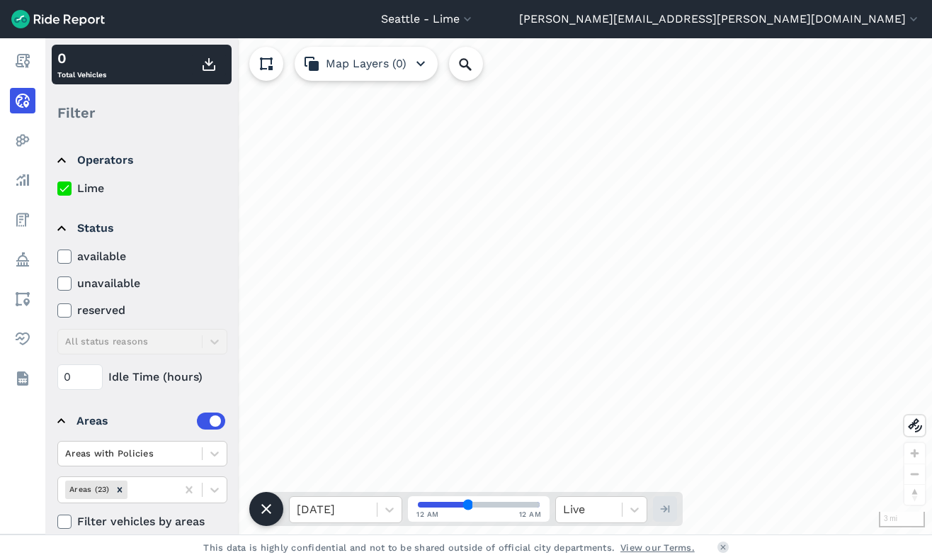 Image resolution: width=932 pixels, height=560 pixels. I want to click on input: Search Location or Vehicles, so click(477, 64).